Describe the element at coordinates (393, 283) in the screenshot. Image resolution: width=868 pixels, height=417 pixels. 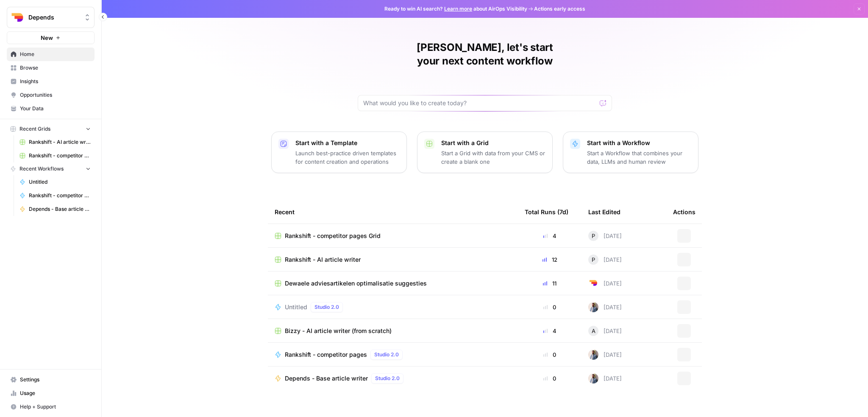
I see `a: Dewaele adviesartikelen optimalisatie suggesties` at that location.